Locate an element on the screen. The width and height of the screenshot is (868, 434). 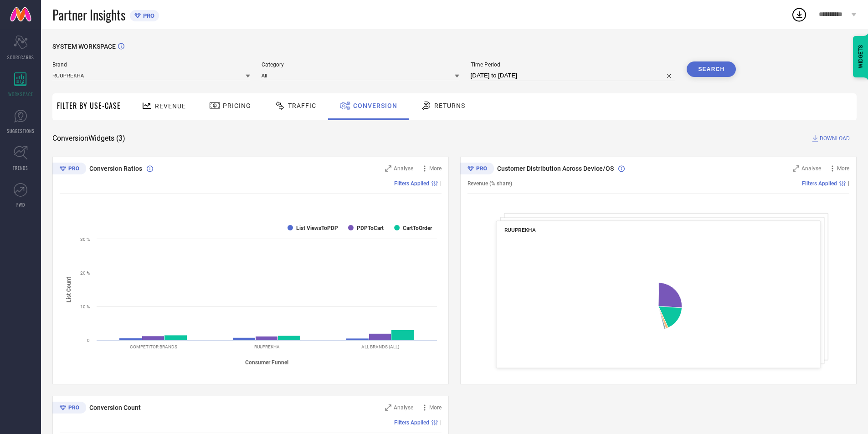
span: Returns is located at coordinates (450, 106).